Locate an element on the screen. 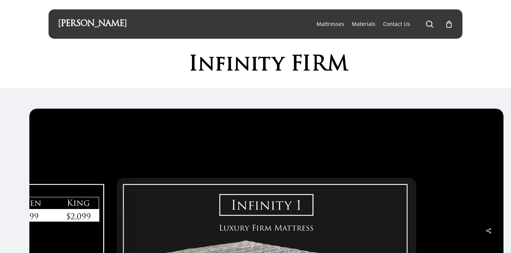  a: Cart is located at coordinates (449, 24).